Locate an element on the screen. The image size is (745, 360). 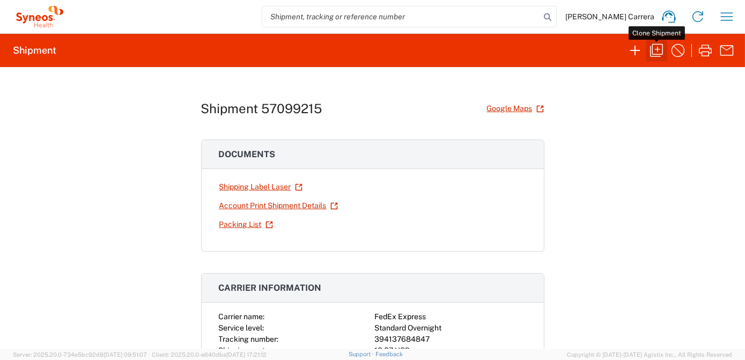
span: Carrier name: is located at coordinates (242, 316).